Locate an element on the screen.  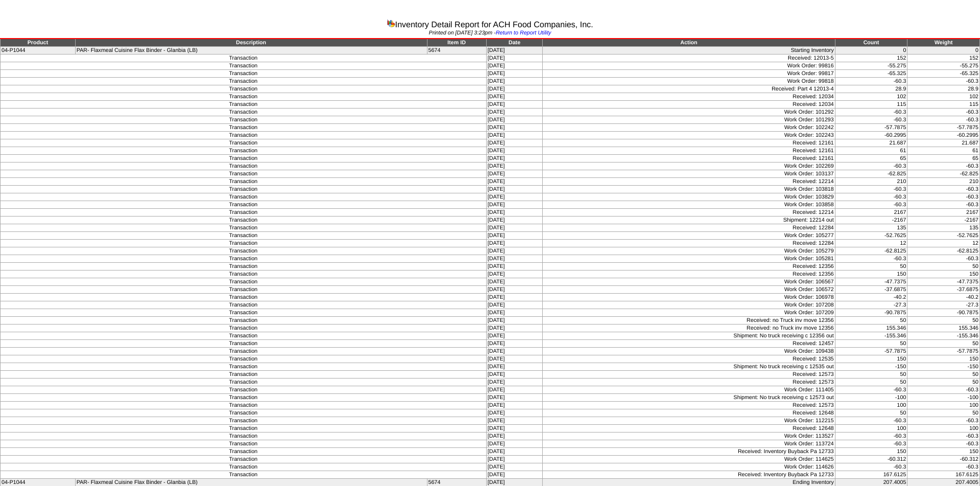
td: 12 is located at coordinates (944, 243).